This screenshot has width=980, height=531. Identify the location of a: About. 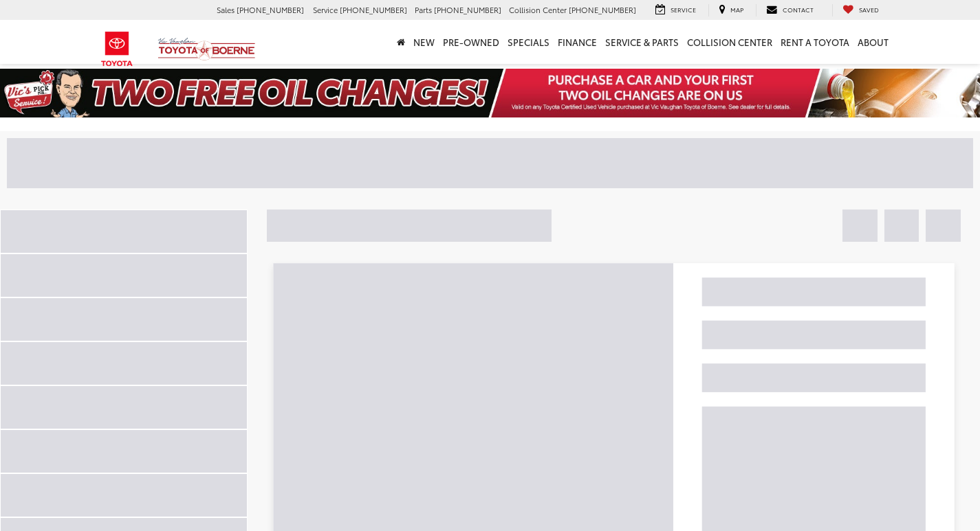
(873, 42).